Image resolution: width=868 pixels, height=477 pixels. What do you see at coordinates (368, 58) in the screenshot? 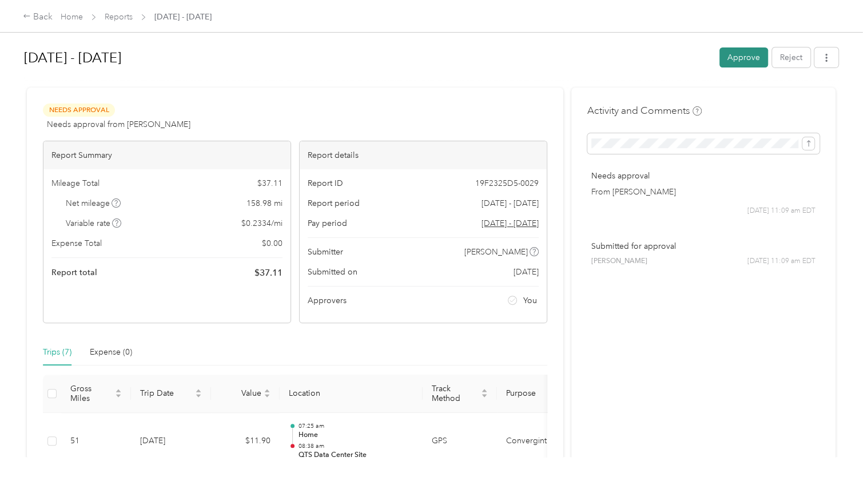
I see `h1: Sep 1 - 30, 2025` at bounding box center [368, 58].